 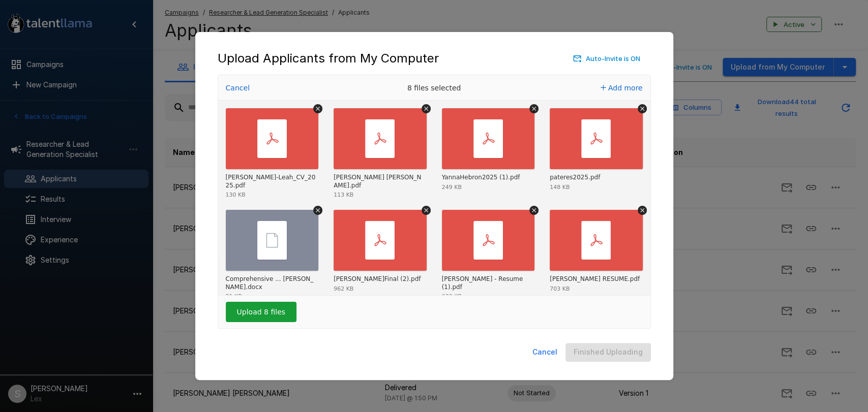 I want to click on div: Comprehensive CV_Christian Lee Honorio.docx, so click(x=271, y=283).